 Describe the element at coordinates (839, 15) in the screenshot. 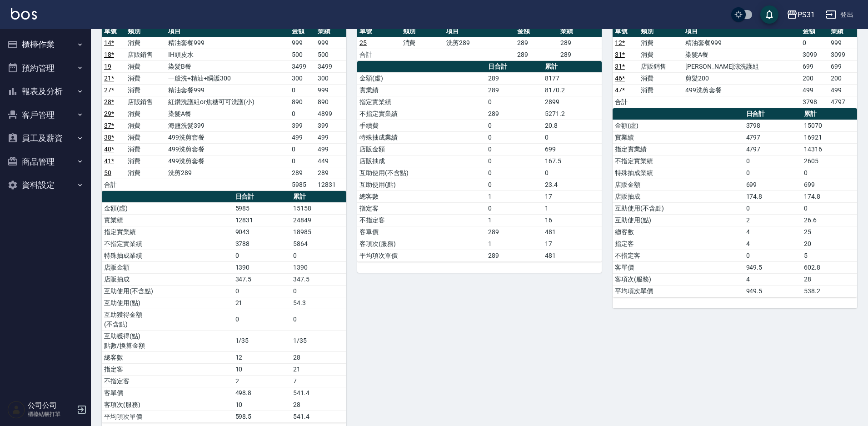

I see `button: 登出` at that location.